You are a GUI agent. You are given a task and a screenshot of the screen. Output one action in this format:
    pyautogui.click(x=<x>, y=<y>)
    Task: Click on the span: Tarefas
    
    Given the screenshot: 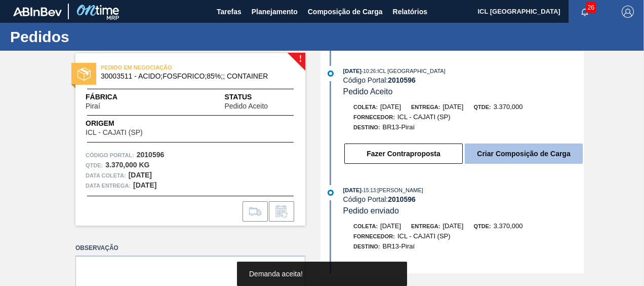 What is the action you would take?
    pyautogui.click(x=229, y=12)
    